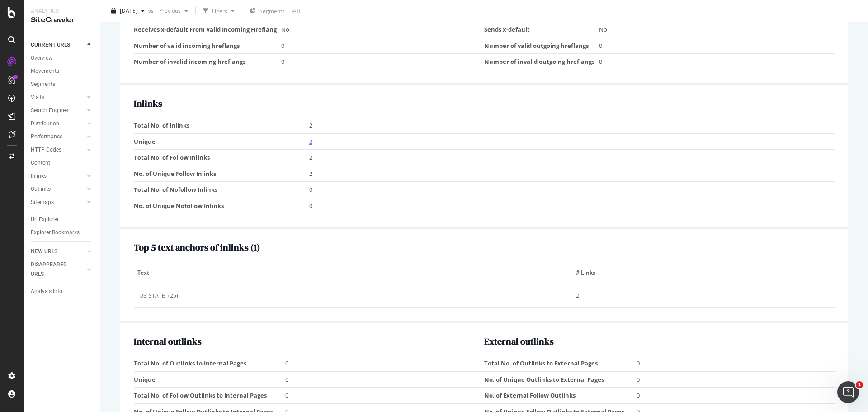 Image resolution: width=868 pixels, height=412 pixels. I want to click on a: 2, so click(310, 141).